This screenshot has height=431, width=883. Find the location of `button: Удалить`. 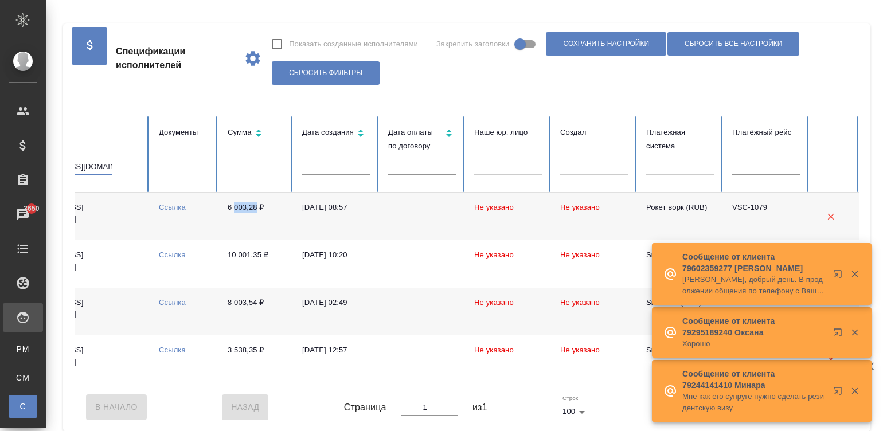

button: Удалить is located at coordinates (830, 216).